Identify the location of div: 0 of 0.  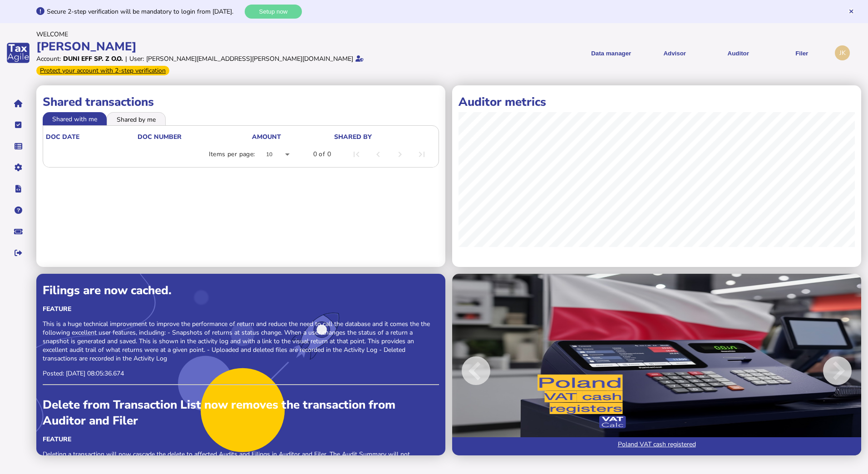
(322, 155).